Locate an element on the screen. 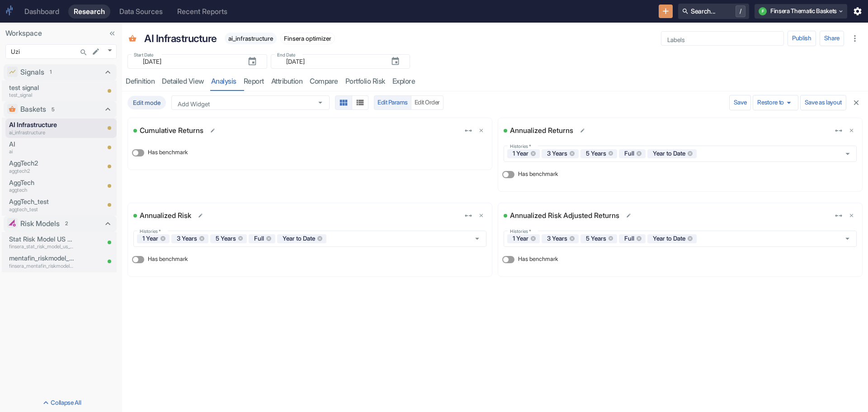 This screenshot has height=412, width=868. a: AggTechaggtech is located at coordinates (42, 186).